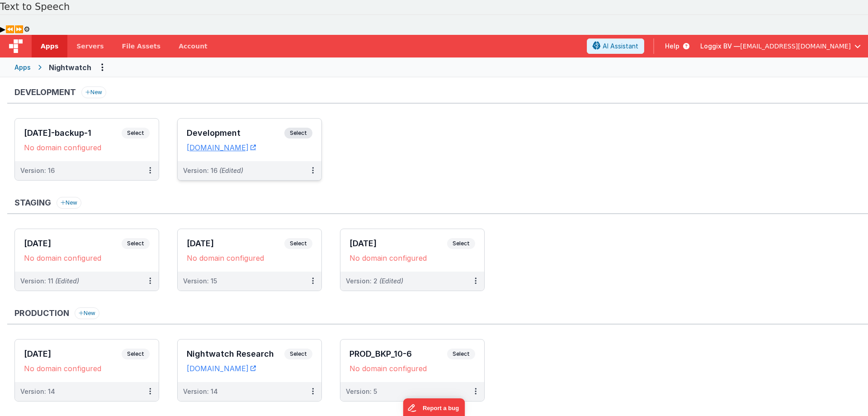  What do you see at coordinates (102, 67) in the screenshot?
I see `button: Options` at bounding box center [102, 67].